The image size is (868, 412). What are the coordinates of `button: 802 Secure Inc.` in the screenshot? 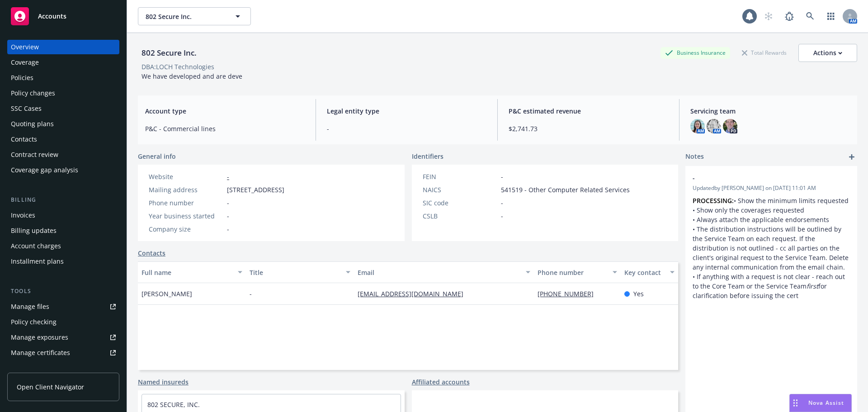 It's located at (194, 16).